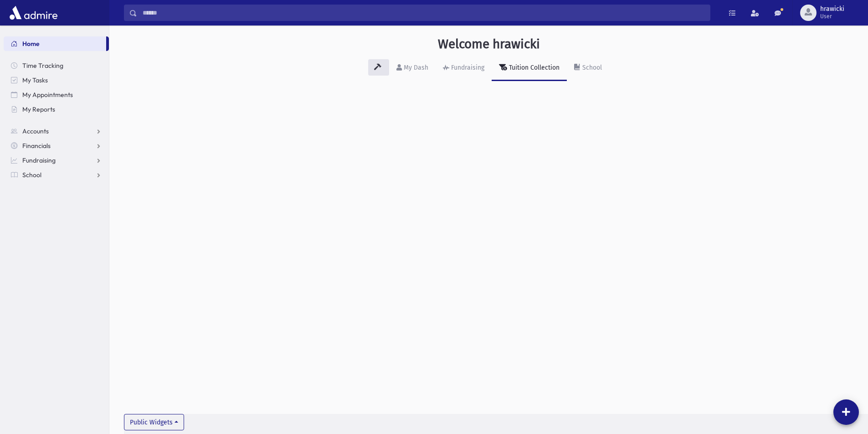  What do you see at coordinates (533, 68) in the screenshot?
I see `div: Tuition Collection` at bounding box center [533, 68].